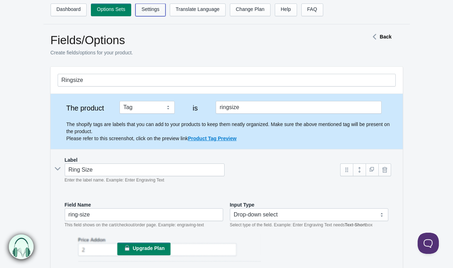 This screenshot has height=268, width=453. I want to click on strong: Back, so click(385, 37).